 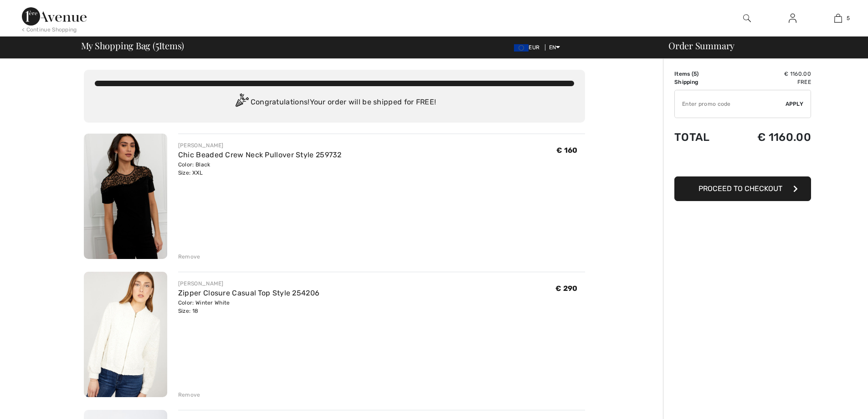 What do you see at coordinates (740, 188) in the screenshot?
I see `span: Proceed to Checkout` at bounding box center [740, 188].